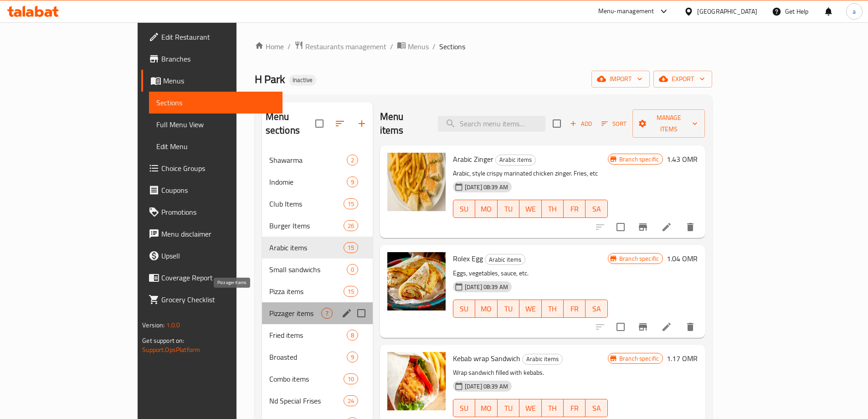  What do you see at coordinates (308, 336) in the screenshot?
I see `span: Fried items` at bounding box center [308, 336].